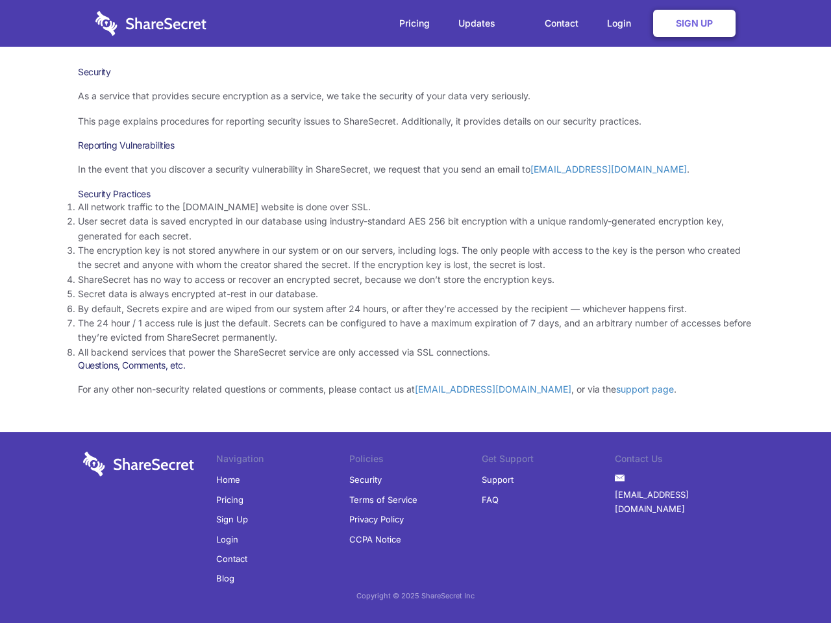 This screenshot has height=623, width=831. I want to click on h1: Security, so click(416, 72).